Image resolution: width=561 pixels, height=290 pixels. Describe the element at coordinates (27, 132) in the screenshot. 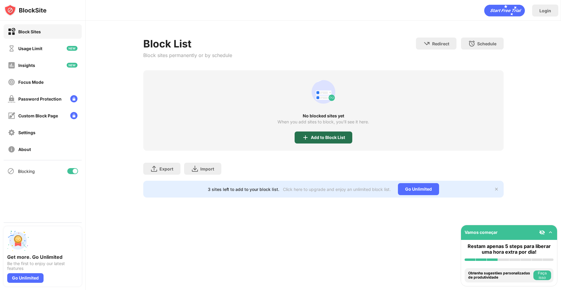

I see `div: Settings` at that location.